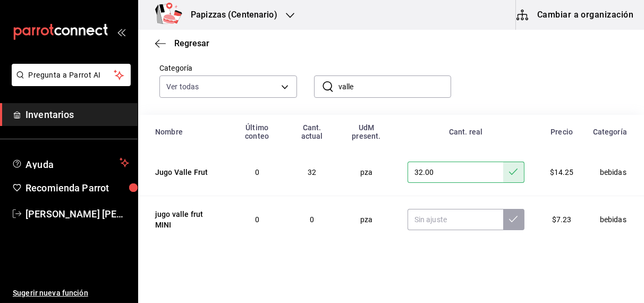  I want to click on div: Precio, so click(562, 132).